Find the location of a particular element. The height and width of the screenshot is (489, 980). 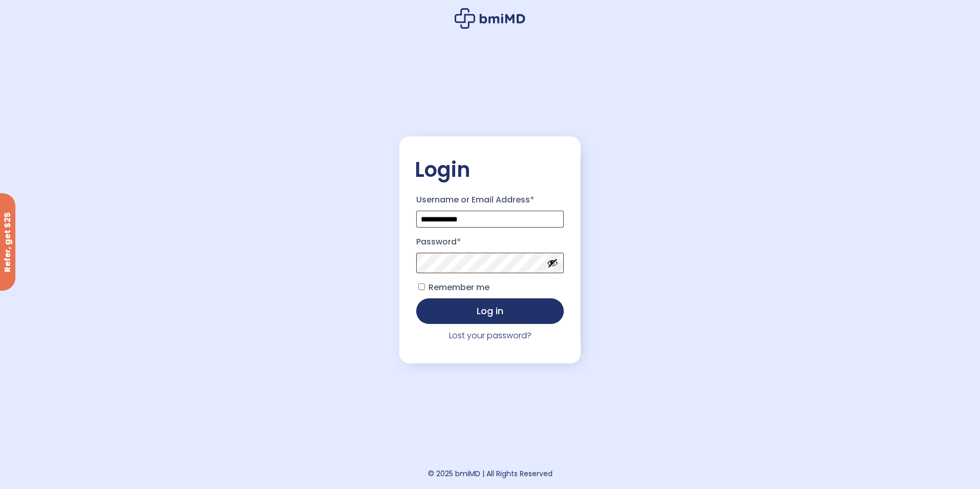

label: Password is located at coordinates (490, 242).